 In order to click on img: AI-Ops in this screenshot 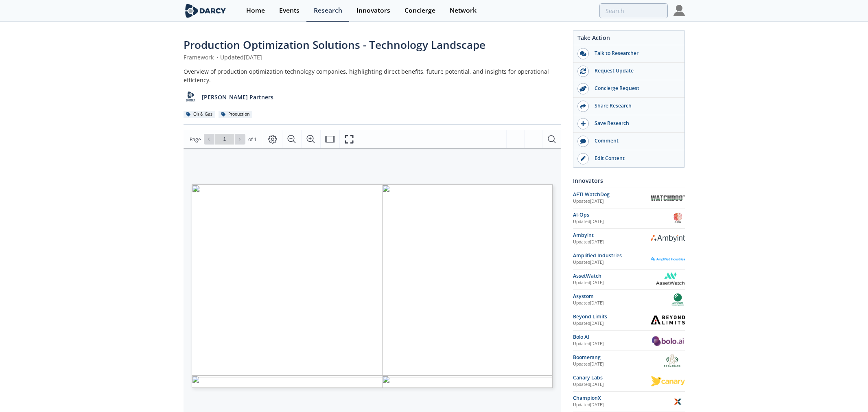, I will do `click(678, 218)`.